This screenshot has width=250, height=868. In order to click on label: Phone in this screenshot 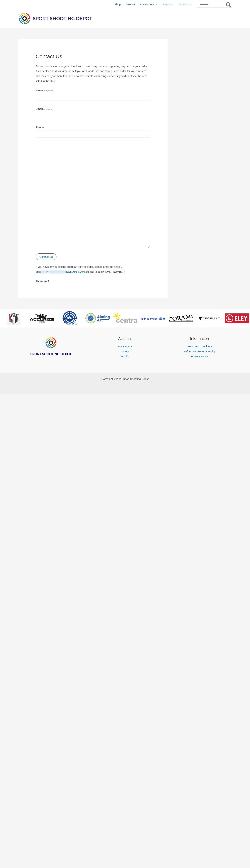, I will do `click(93, 128)`.